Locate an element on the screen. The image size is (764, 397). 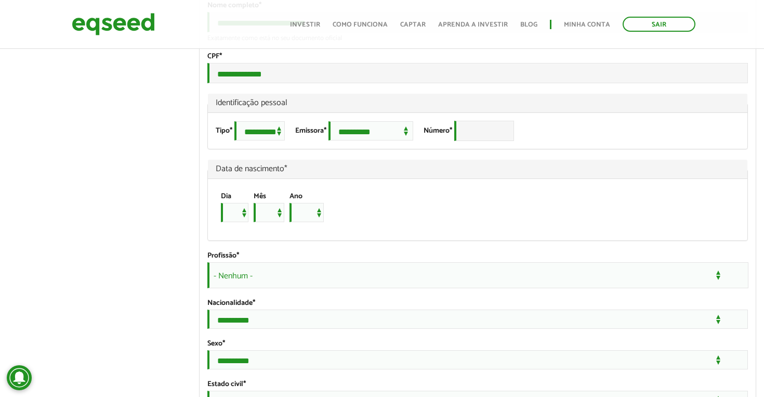
span: Identificação pessoal is located at coordinates (478, 103).